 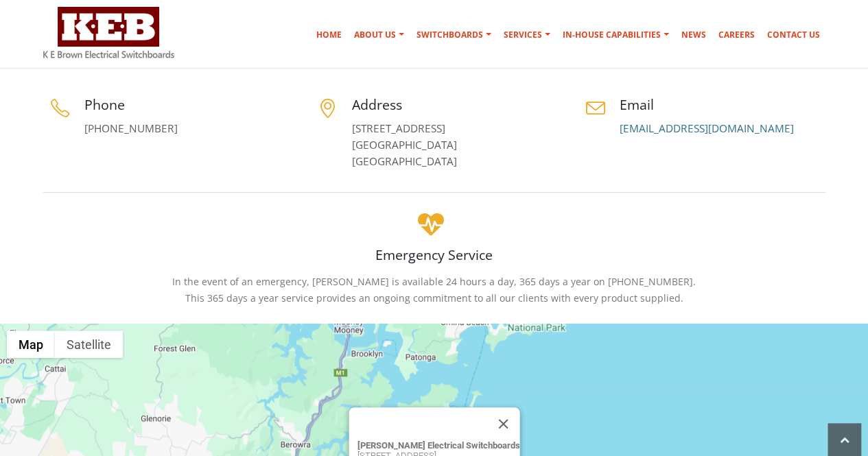 I want to click on button: Show satellite imagery, so click(x=88, y=345).